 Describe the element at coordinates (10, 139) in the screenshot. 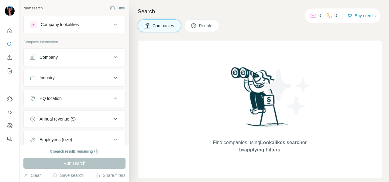

I see `button: Feedback` at that location.